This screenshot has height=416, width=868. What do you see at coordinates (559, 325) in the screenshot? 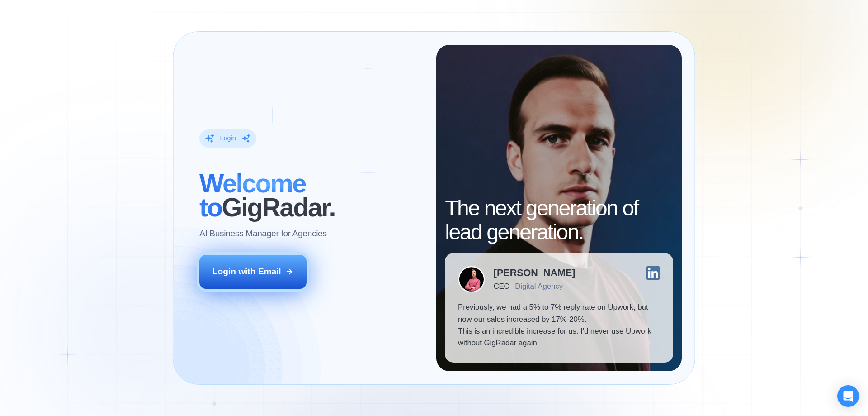
I see `p: Previously, we had a 5% to 7% reply rate on Upwork, but now our sales increased by 17%-20%. This ...` at bounding box center [559, 325].